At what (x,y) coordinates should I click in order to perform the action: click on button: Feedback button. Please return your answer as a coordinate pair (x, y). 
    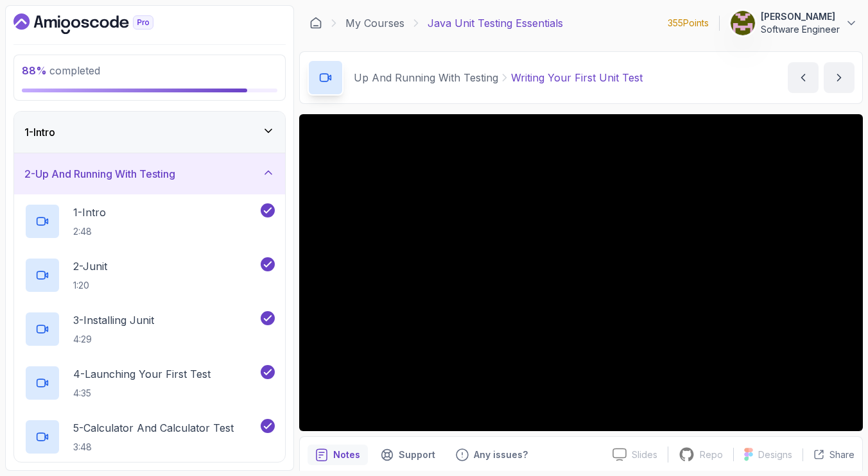
    Looking at the image, I should click on (491, 455).